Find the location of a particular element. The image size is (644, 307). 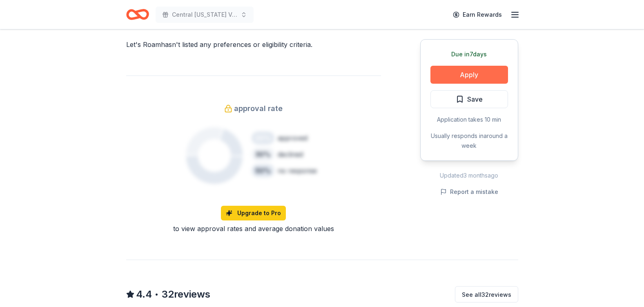

div: to view approval rates and average donation values is located at coordinates (254, 229).